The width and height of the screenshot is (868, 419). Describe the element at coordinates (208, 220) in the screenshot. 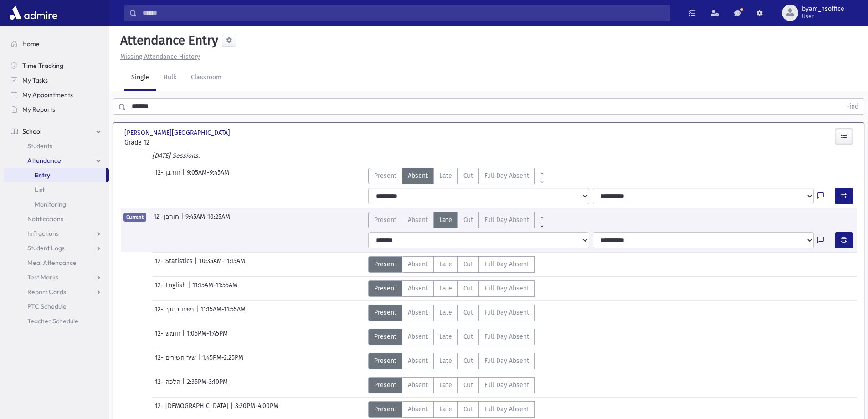

I see `span: 9:45AM-10:25AM` at that location.